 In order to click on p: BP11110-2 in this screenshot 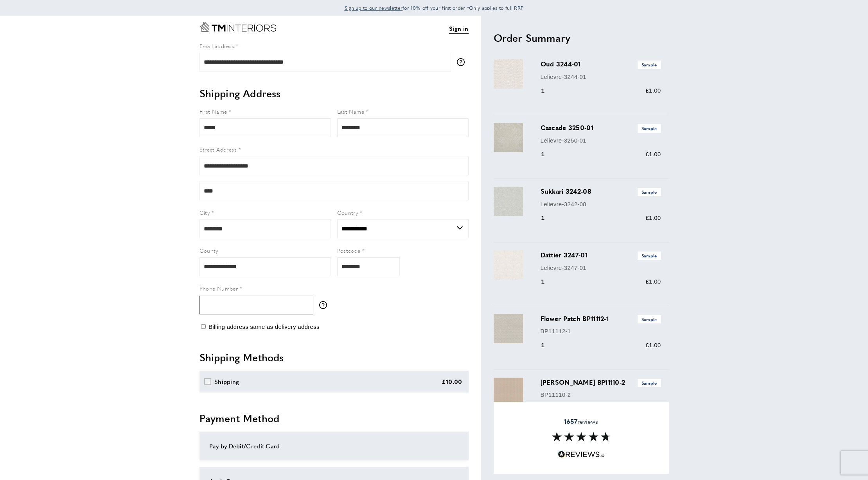, I will do `click(601, 395)`.